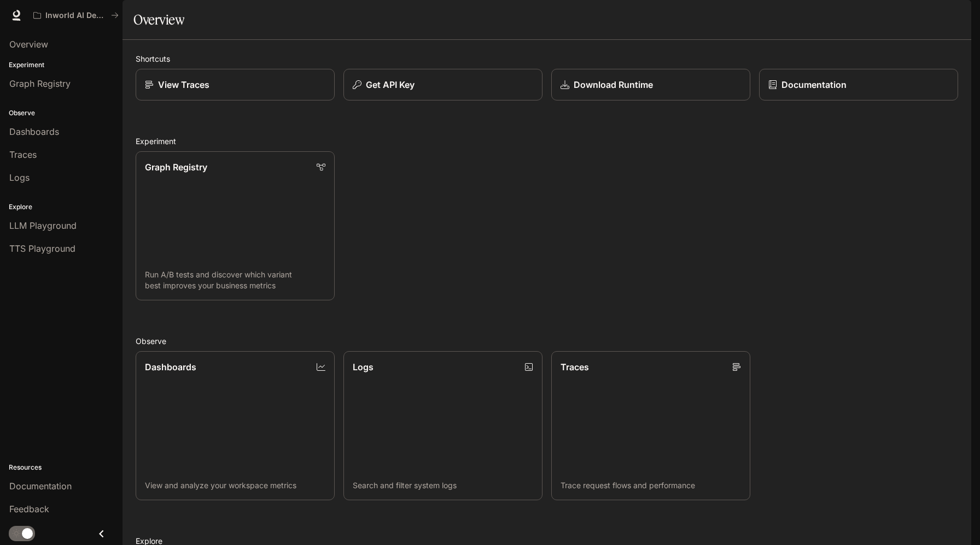  I want to click on a: LogsSearch and filter system logs, so click(443, 426).